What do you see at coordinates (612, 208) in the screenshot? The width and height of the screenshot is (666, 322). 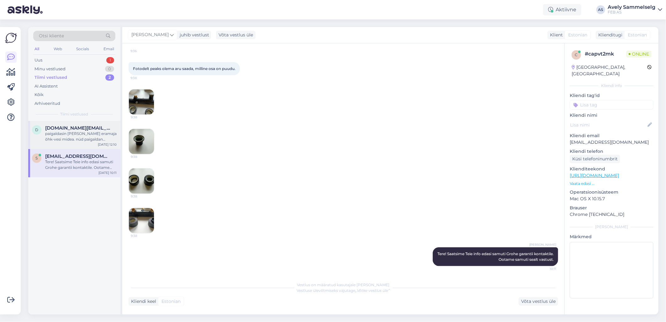 I see `p: Brauser` at bounding box center [612, 208].